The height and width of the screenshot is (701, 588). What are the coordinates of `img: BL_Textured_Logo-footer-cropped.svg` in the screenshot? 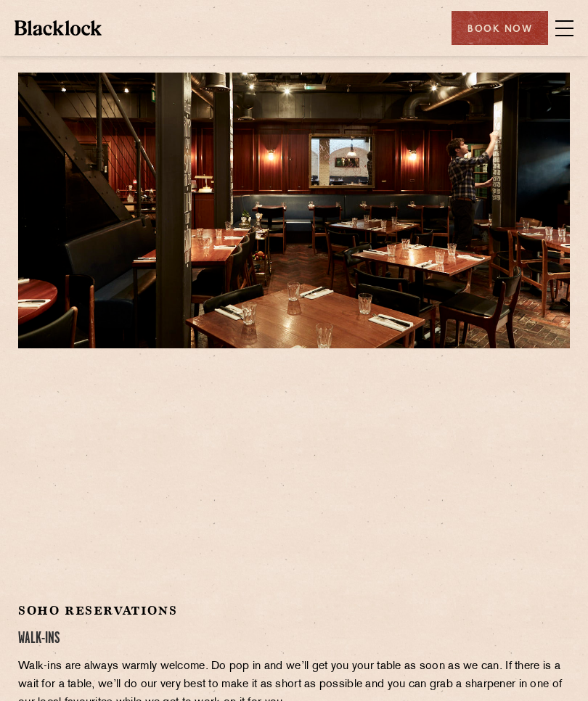 It's located at (58, 27).